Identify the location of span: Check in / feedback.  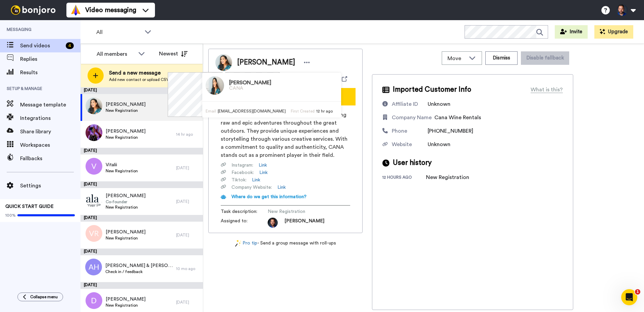
(139, 272).